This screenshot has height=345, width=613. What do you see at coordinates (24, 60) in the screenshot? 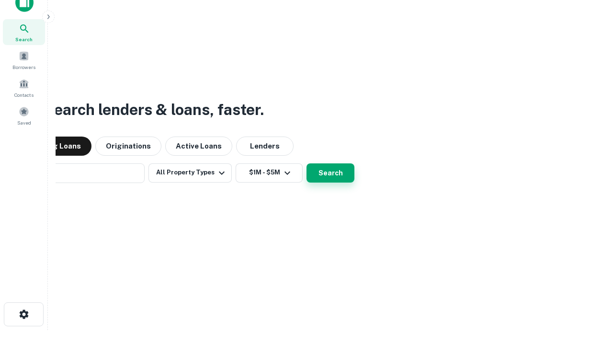
I see `a: Borrowers` at bounding box center [24, 60].